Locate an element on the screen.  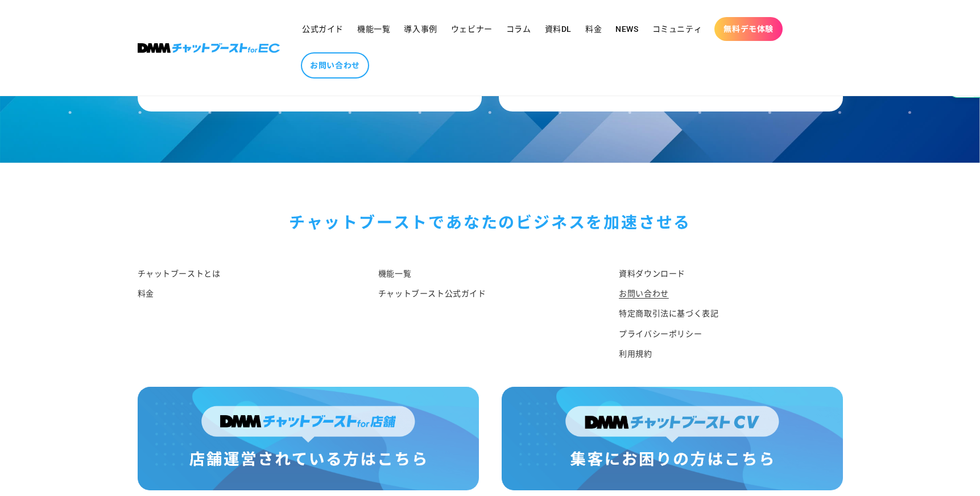
a: 導入事例 is located at coordinates (420, 29).